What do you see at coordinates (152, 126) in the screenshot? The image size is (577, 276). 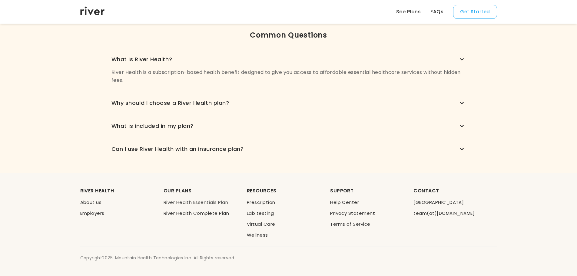 I see `div: What is included in my plan?` at bounding box center [152, 126].